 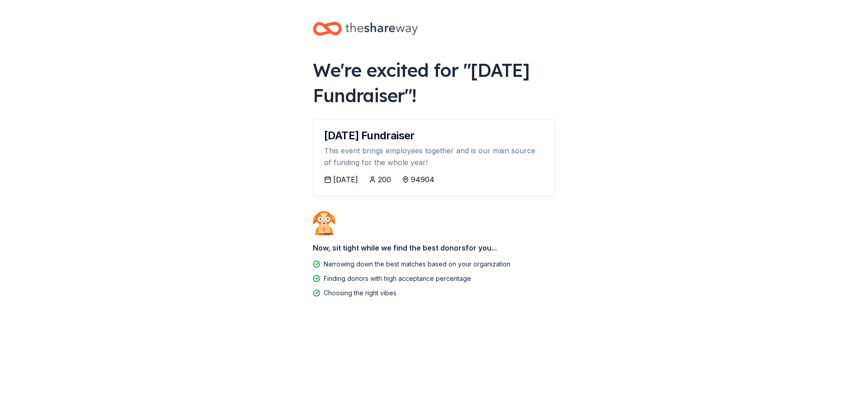 What do you see at coordinates (324, 223) in the screenshot?
I see `img: Dog waiting patiently` at bounding box center [324, 223].